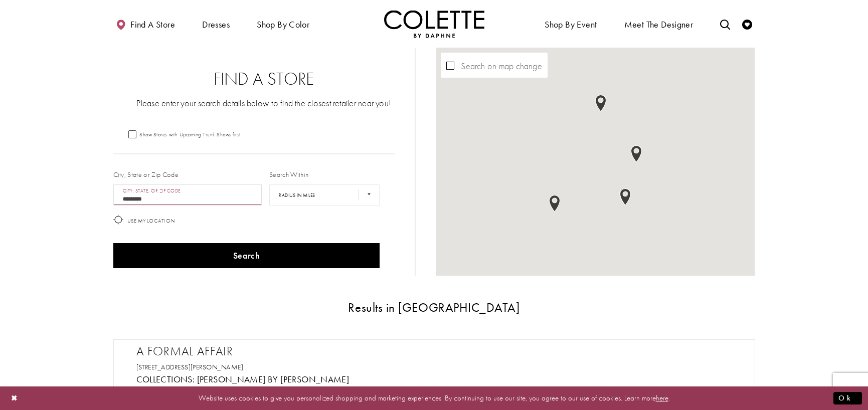 This screenshot has width=868, height=410. Describe the element at coordinates (725, 23) in the screenshot. I see `a: Toggle search` at that location.